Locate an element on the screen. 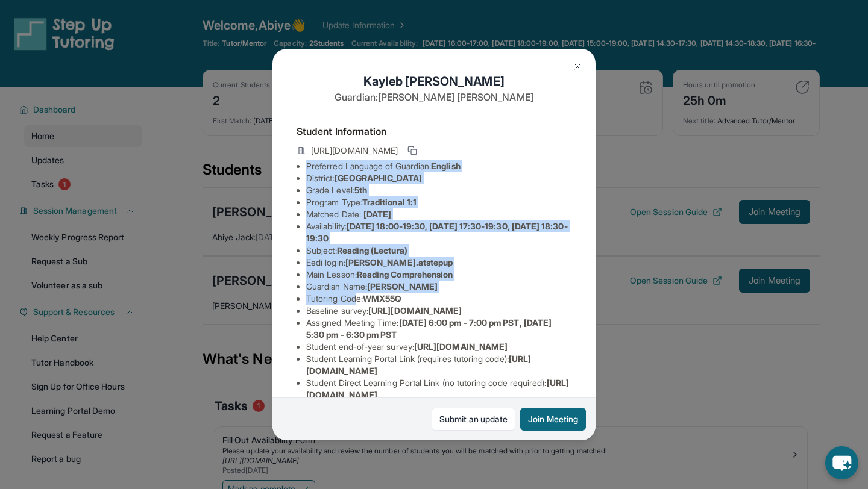 Image resolution: width=868 pixels, height=489 pixels. span: Reading Comprehension is located at coordinates (405, 274).